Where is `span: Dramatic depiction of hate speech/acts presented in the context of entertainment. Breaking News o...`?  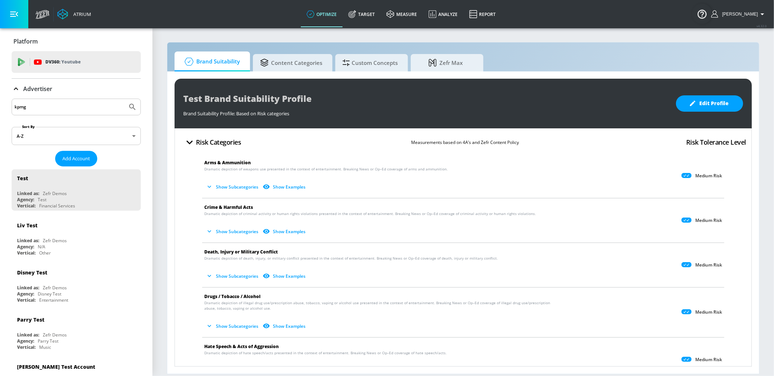
span: Dramatic depiction of hate speech/acts presented in the context of entertainment. Breaking News o... is located at coordinates (325, 353).